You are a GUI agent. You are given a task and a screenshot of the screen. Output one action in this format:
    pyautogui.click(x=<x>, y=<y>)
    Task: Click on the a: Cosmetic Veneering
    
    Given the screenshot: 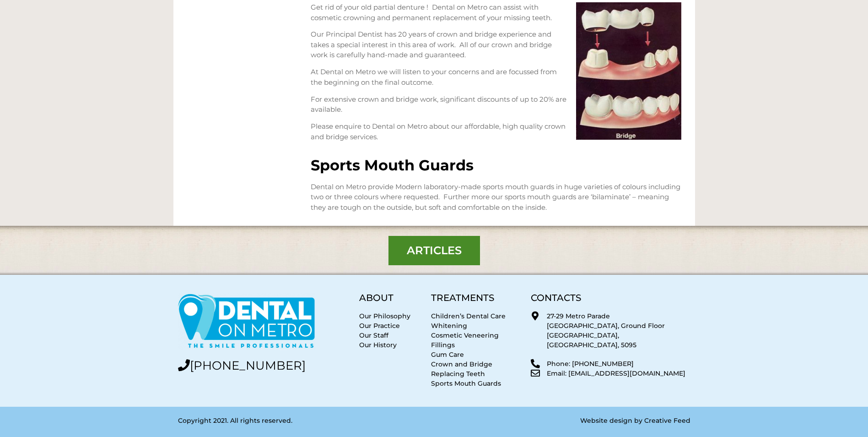 What is the action you would take?
    pyautogui.click(x=465, y=335)
    